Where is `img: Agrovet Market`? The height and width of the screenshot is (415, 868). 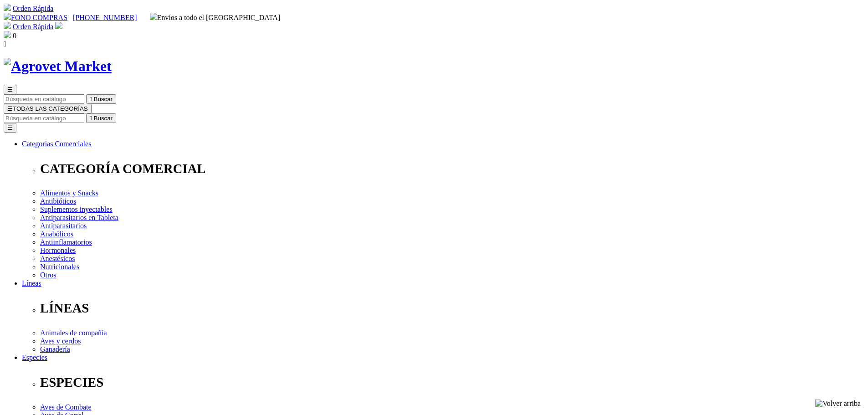 img: Agrovet Market is located at coordinates (57, 66).